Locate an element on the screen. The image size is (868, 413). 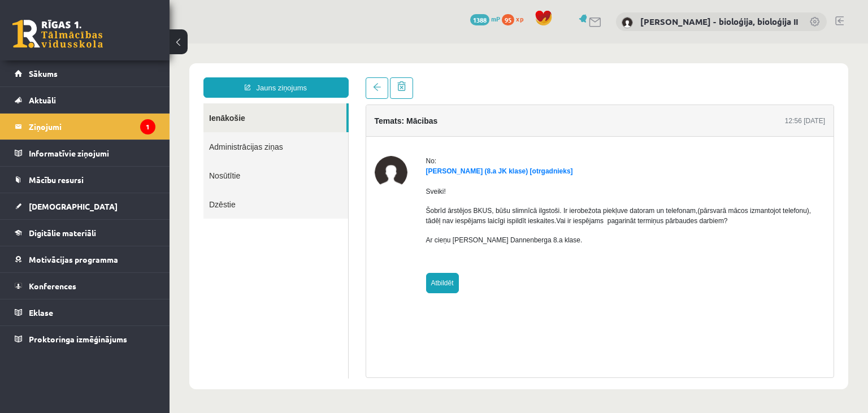
span: Konferences is located at coordinates (53, 286).